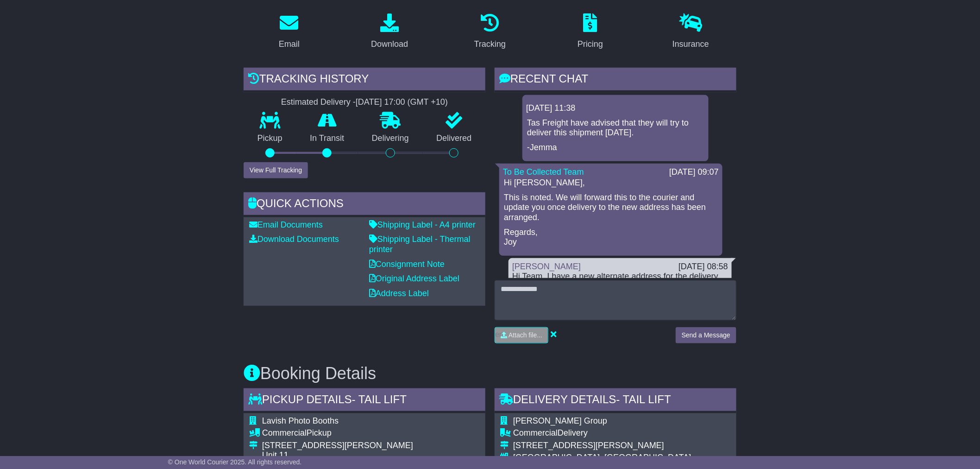 The image size is (980, 469). What do you see at coordinates (544, 172) in the screenshot?
I see `a: To Be Collected Team` at bounding box center [544, 172].